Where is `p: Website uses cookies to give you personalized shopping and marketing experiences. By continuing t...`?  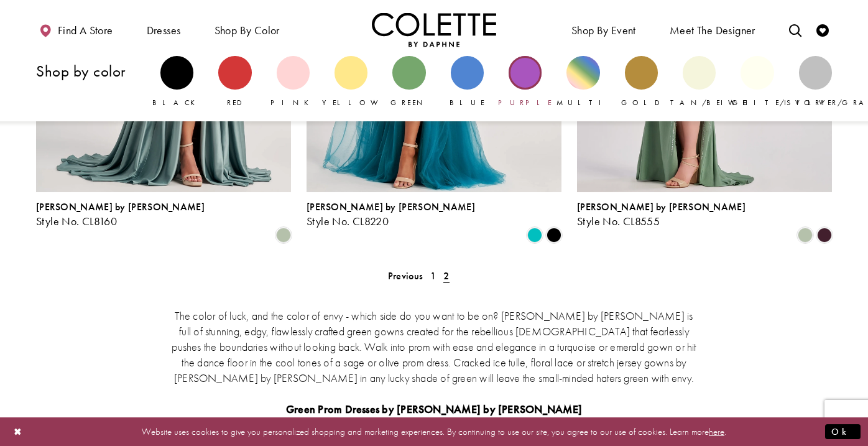
p: Website uses cookies to give you personalized shopping and marketing experiences. By continuing t... is located at coordinates (434, 431).